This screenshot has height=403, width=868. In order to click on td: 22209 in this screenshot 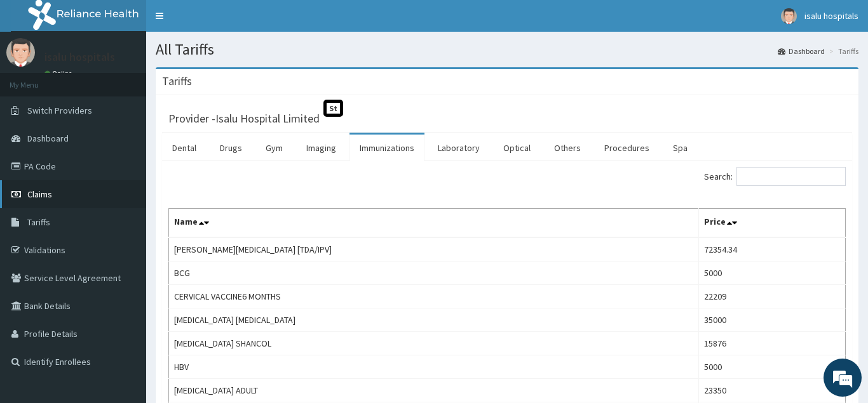, I will do `click(772, 297)`.